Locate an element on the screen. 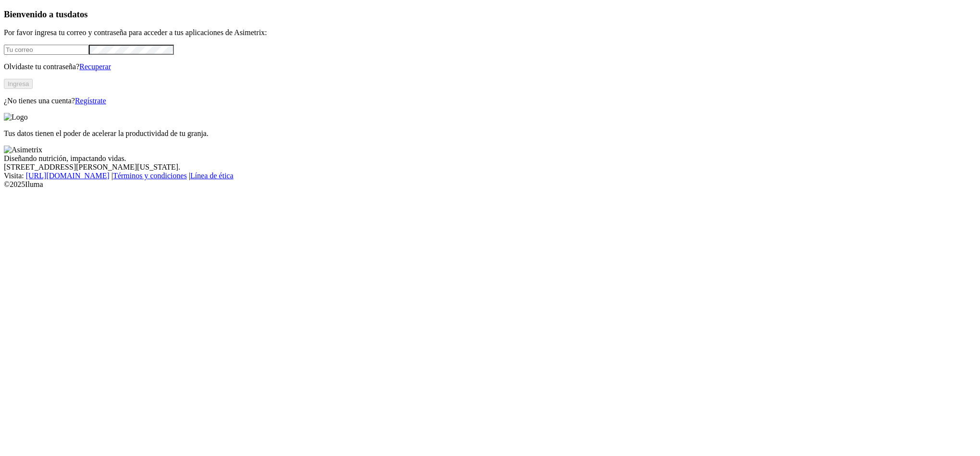 This screenshot has height=456, width=980. a: Términos y condiciones is located at coordinates (150, 175).